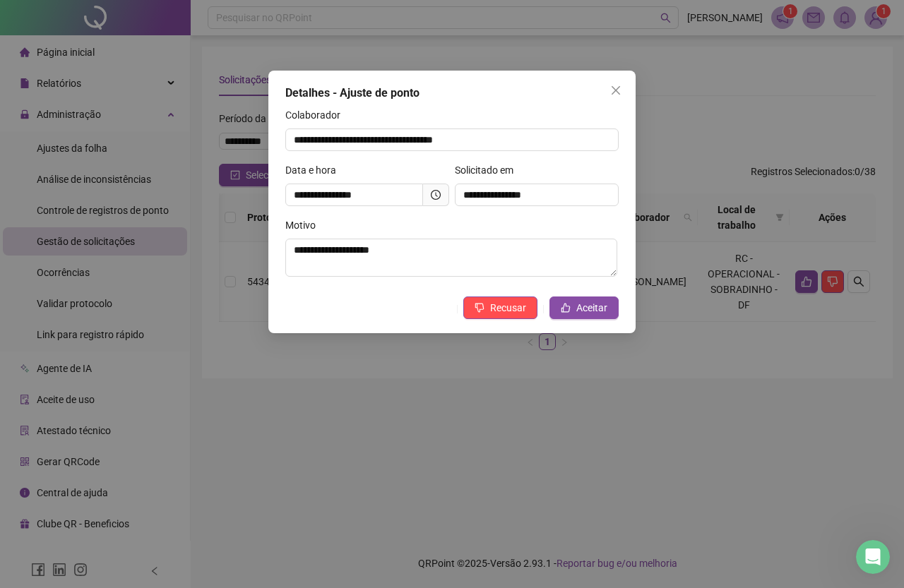 The width and height of the screenshot is (904, 588). What do you see at coordinates (500, 308) in the screenshot?
I see `button: Recusar` at bounding box center [500, 308].